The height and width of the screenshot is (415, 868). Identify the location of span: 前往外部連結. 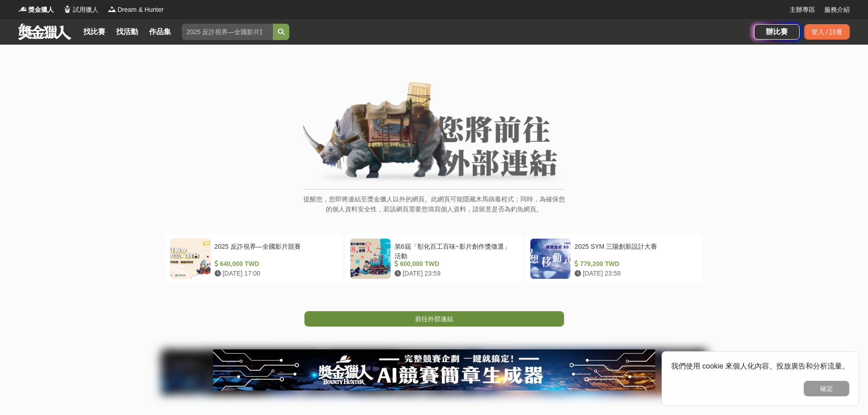
(434, 319).